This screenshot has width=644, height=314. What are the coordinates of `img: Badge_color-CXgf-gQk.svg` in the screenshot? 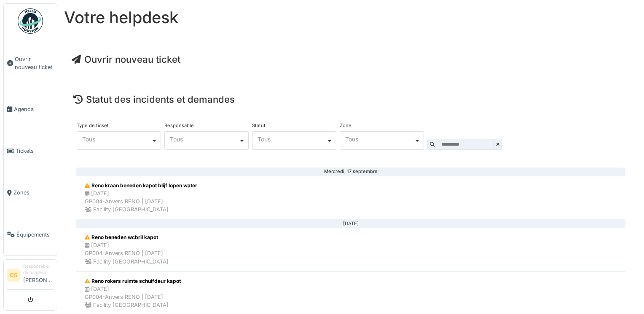 It's located at (30, 21).